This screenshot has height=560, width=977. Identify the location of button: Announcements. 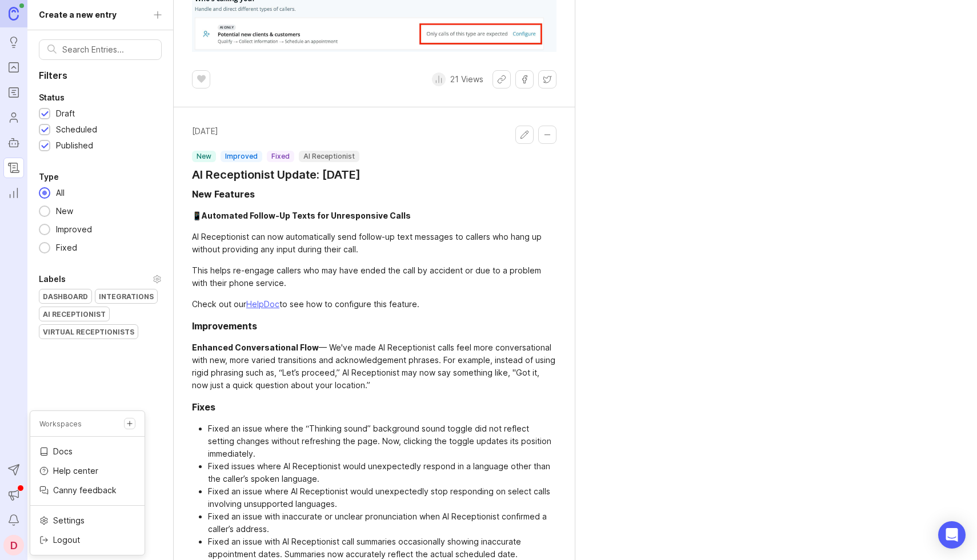
(14, 495).